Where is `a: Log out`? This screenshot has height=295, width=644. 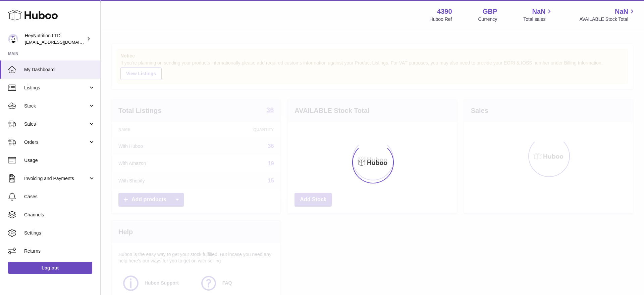
a: Log out is located at coordinates (50, 268).